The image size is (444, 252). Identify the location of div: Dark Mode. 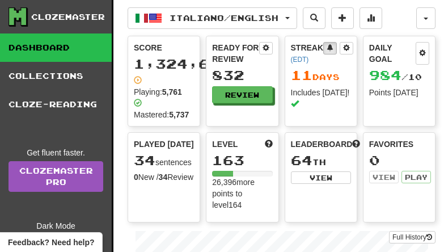
(56, 226).